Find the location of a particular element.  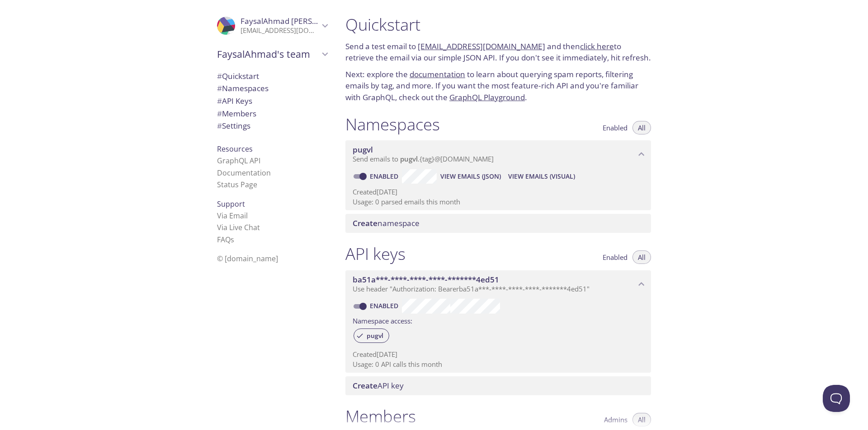

div: Quickstart is located at coordinates (272, 77).